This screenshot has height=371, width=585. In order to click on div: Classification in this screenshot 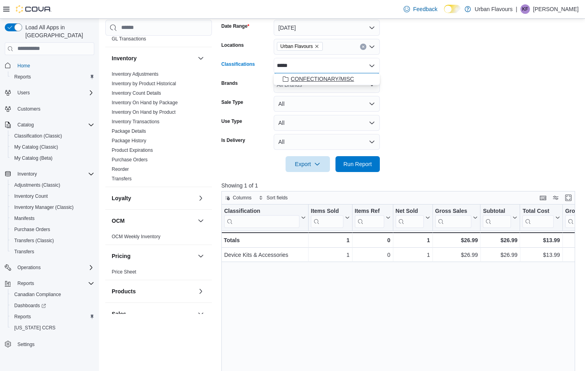, I will do `click(262, 217)`.